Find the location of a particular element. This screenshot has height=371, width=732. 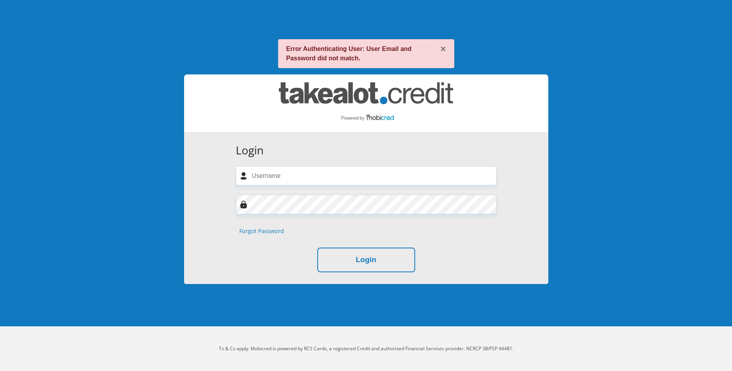

img: Image is located at coordinates (244, 205).